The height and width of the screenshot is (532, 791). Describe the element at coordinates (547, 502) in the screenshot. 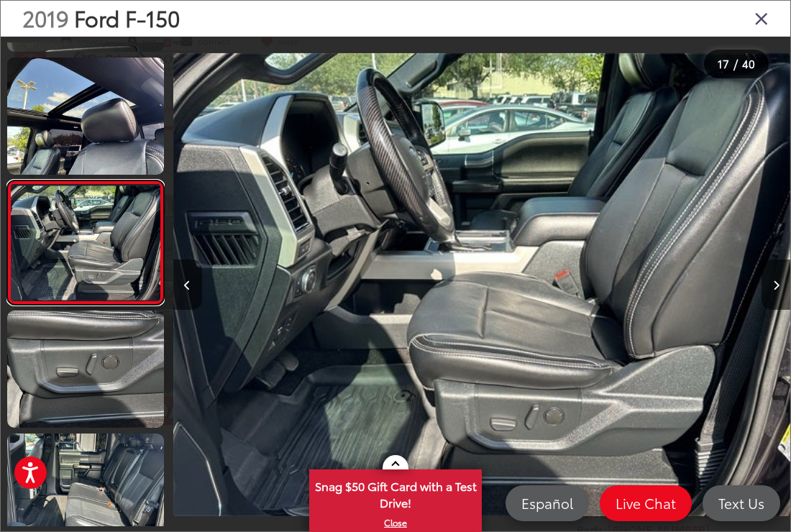

I see `span: Español` at that location.